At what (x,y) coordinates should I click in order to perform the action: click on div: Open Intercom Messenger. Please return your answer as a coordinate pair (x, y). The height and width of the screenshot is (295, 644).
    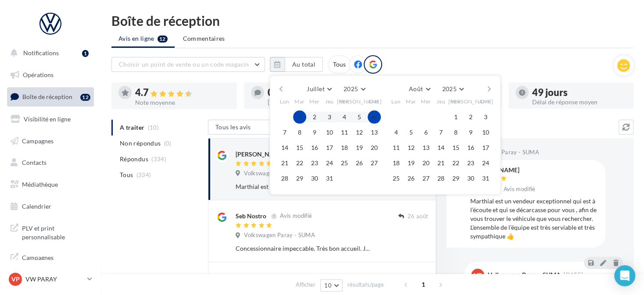
    Looking at the image, I should click on (625, 276).